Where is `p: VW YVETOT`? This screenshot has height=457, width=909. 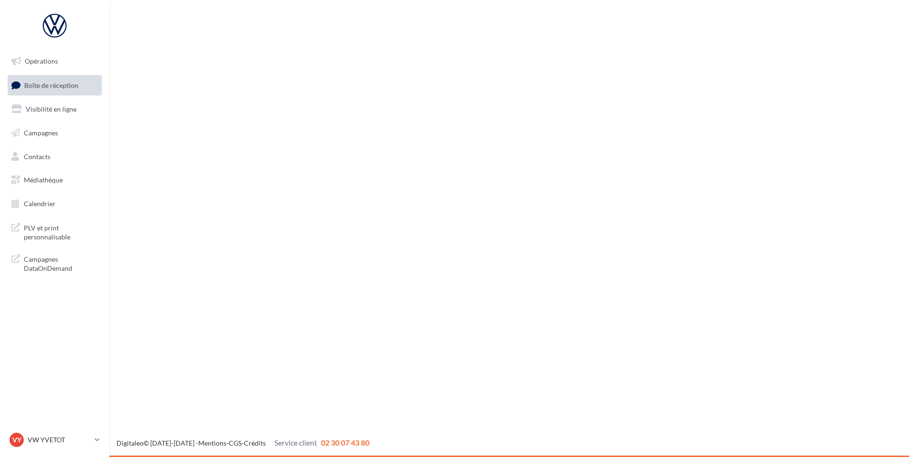
p: VW YVETOT is located at coordinates (59, 440).